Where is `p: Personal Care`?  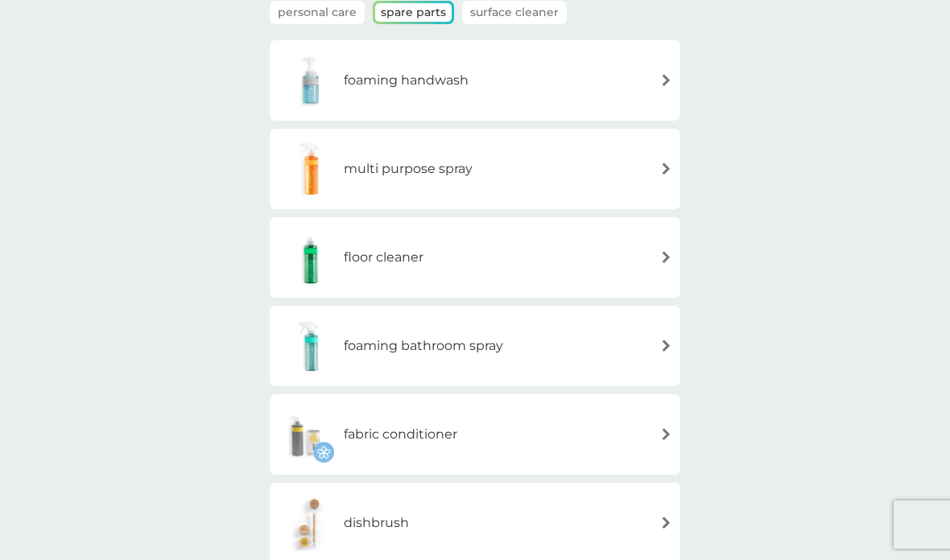
p: Personal Care is located at coordinates (317, 12).